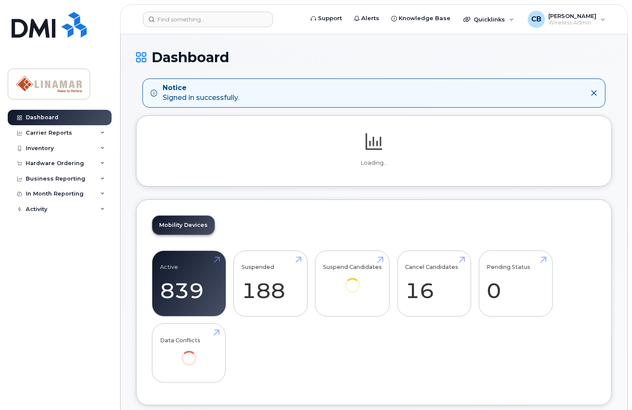  I want to click on div: Signed in successfully., so click(201, 93).